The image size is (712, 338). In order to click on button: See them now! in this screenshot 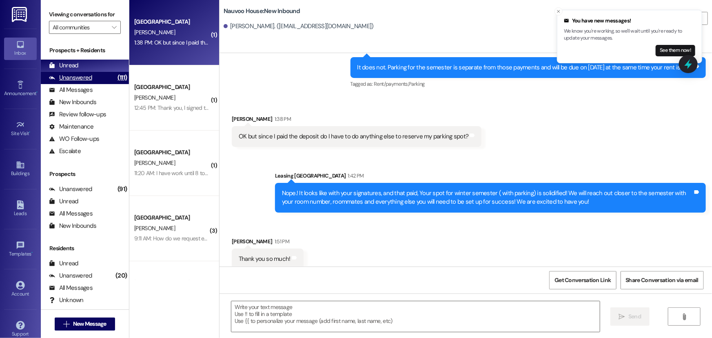, I will do `click(675, 51)`.